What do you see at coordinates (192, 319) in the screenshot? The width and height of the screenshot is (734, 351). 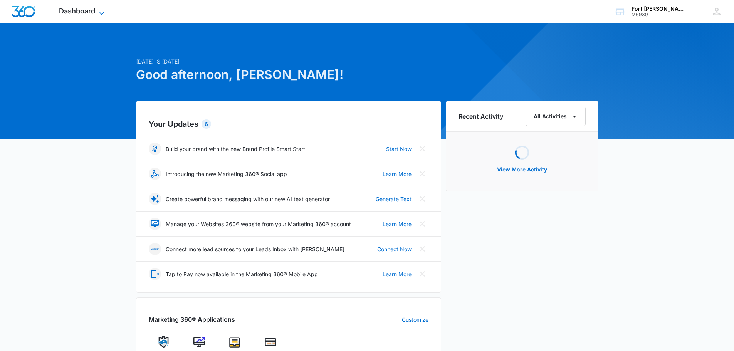 I see `h2: Marketing 360® Applications` at bounding box center [192, 319].